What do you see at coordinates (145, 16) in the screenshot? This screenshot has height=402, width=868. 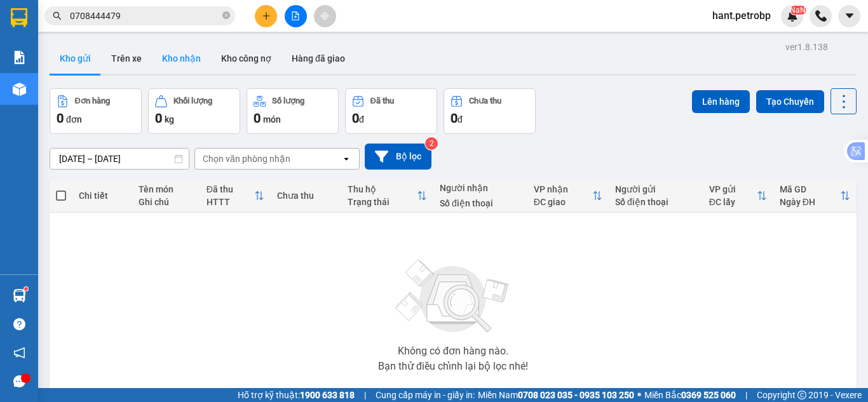 I see `input: Tìm tên, số ĐT hoặc mã đơn` at bounding box center [145, 16].